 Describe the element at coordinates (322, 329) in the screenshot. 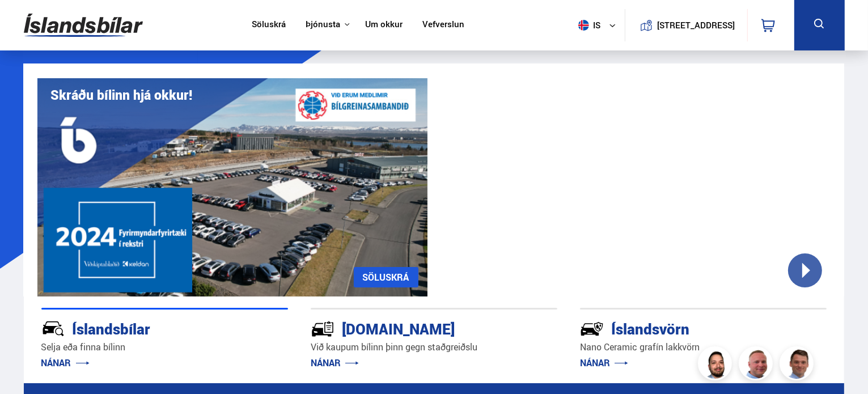

I see `img: tr5P-W3DuiFaO7aO.svg` at that location.